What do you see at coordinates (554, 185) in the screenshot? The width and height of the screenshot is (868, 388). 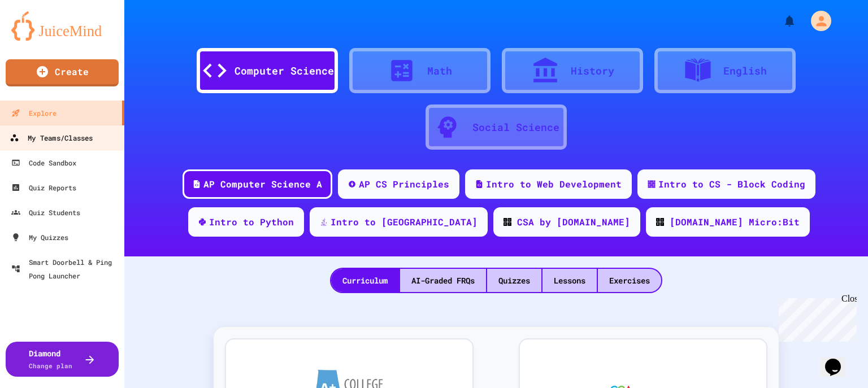 I see `div: Intro to Web Development` at bounding box center [554, 185].